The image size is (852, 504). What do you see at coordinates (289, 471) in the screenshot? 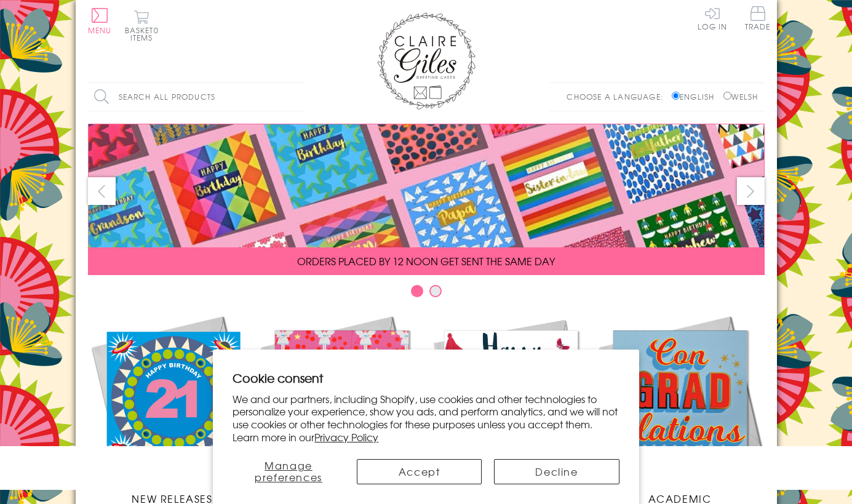
I see `span: Manage preferences` at bounding box center [289, 471].